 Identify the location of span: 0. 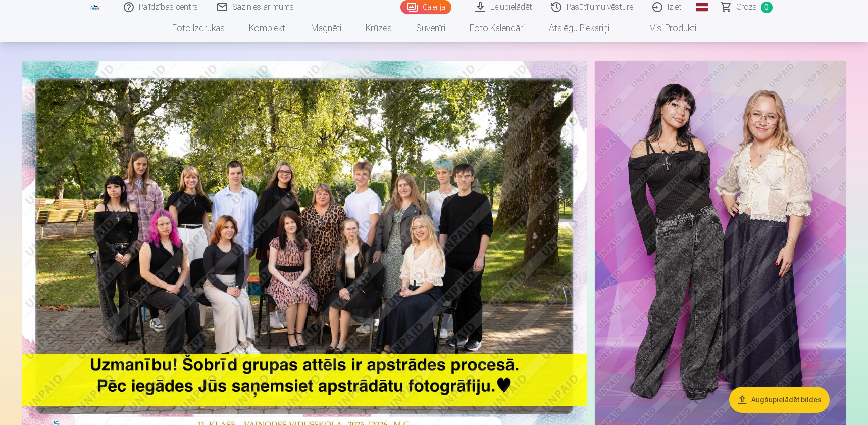
(766, 7).